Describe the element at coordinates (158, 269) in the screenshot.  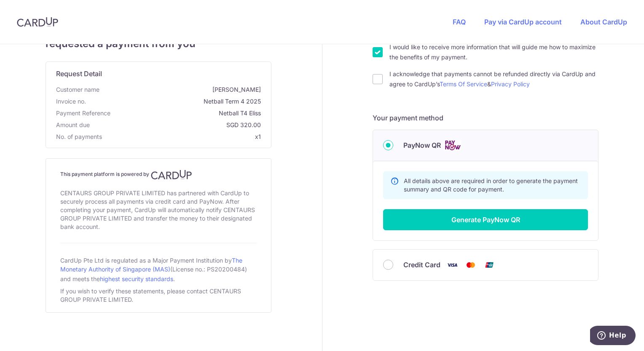
I see `div: CardUp Pte Ltd is regulated as a Major Payment Institution by (License no.: PS20200484) and meets...` at that location.